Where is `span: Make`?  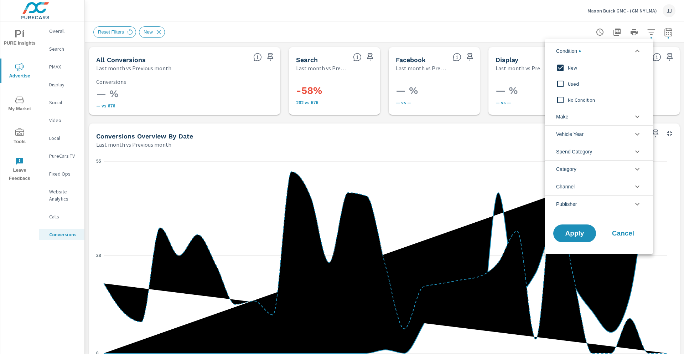
span: Make is located at coordinates (562, 117).